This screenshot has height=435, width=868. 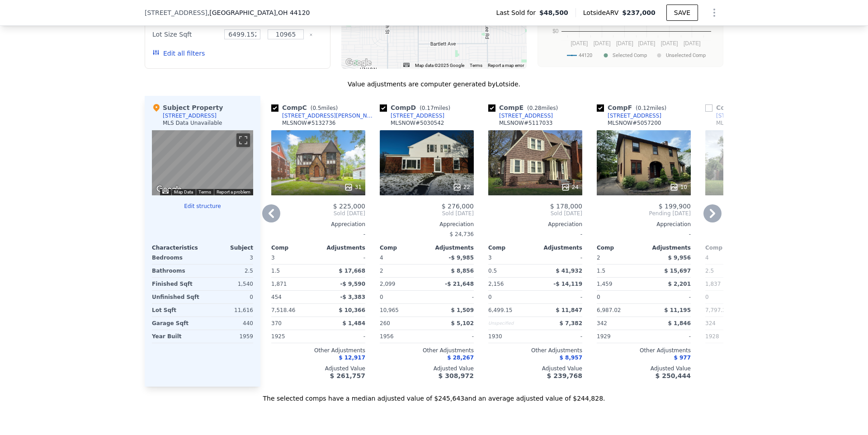 What do you see at coordinates (428, 108) in the screenshot?
I see `span: 0.17` at bounding box center [428, 108].